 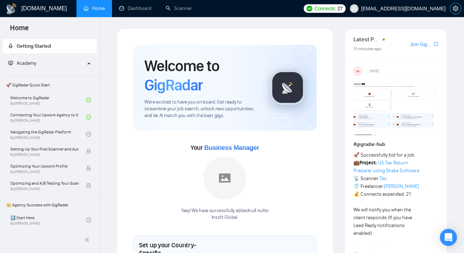 I want to click on span: Latest Posts from the GigRadar Community, so click(x=367, y=39).